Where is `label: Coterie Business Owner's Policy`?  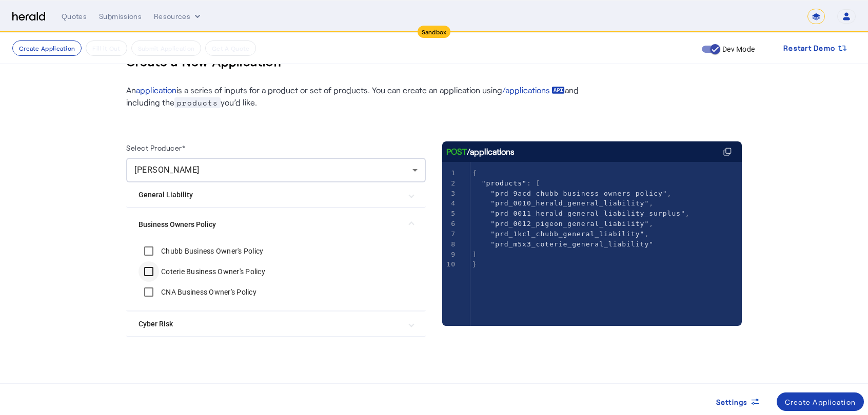 label: Coterie Business Owner's Policy is located at coordinates (212, 272).